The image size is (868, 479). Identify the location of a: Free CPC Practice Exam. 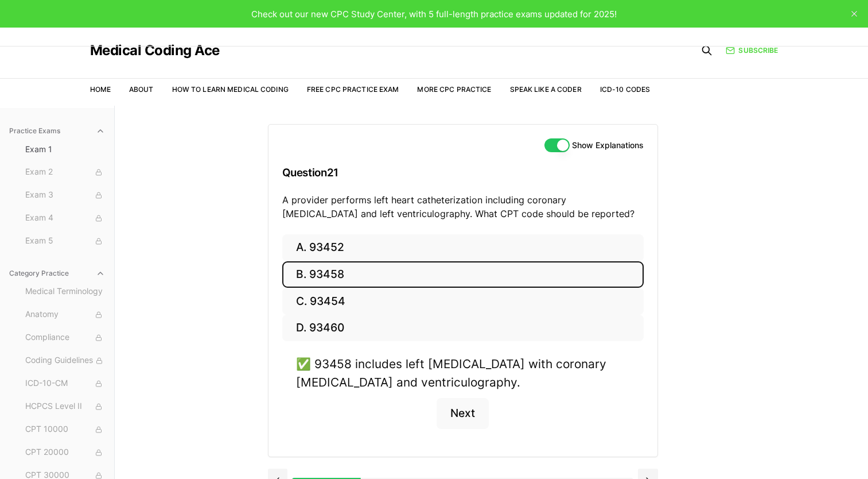
(353, 89).